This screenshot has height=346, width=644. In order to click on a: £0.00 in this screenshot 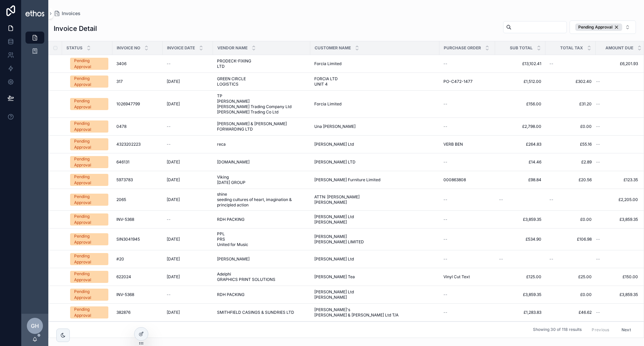, I will do `click(571, 294)`.